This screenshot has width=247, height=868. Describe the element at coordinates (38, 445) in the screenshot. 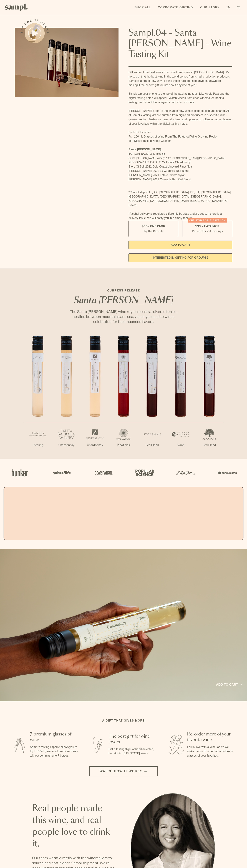

I see `p: Riesling` at that location.